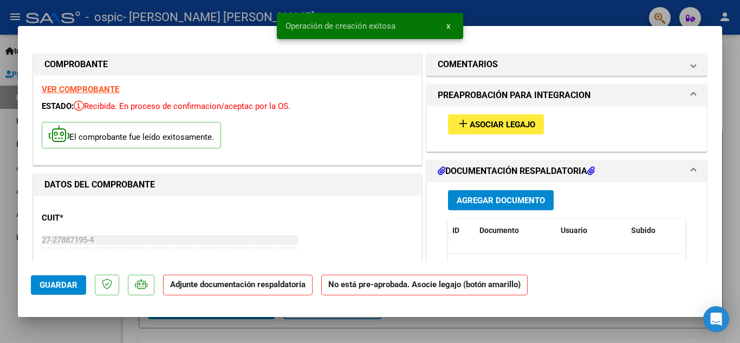 The width and height of the screenshot is (740, 343). Describe the element at coordinates (567, 64) in the screenshot. I see `mat-expansion-panel-header: COMENTARIOS` at that location.